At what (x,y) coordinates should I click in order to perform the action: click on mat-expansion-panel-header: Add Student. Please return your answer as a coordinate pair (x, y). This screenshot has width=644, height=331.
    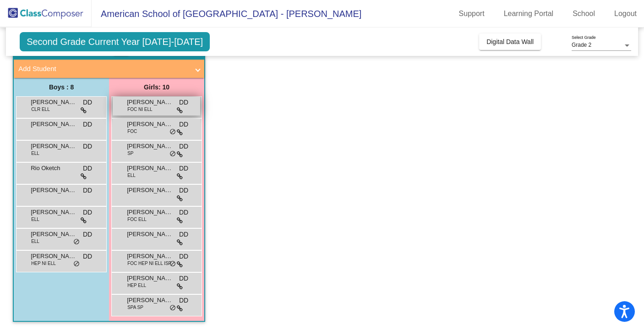
    Looking at the image, I should click on (109, 69).